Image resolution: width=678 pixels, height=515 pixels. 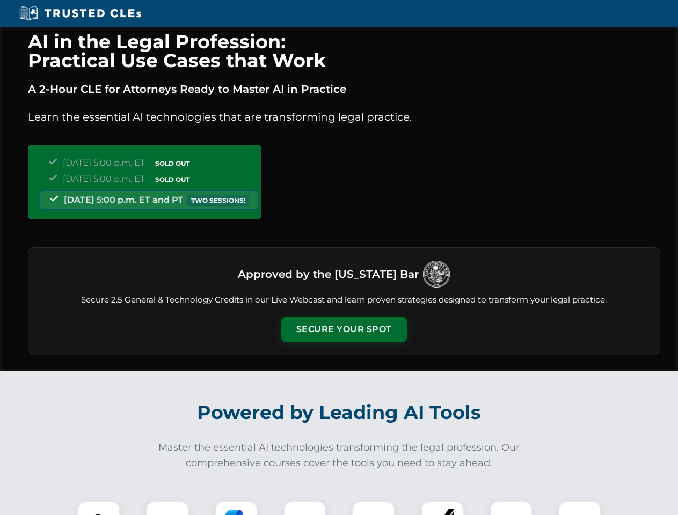 What do you see at coordinates (344, 329) in the screenshot?
I see `button: Secure Your Spot` at bounding box center [344, 329].